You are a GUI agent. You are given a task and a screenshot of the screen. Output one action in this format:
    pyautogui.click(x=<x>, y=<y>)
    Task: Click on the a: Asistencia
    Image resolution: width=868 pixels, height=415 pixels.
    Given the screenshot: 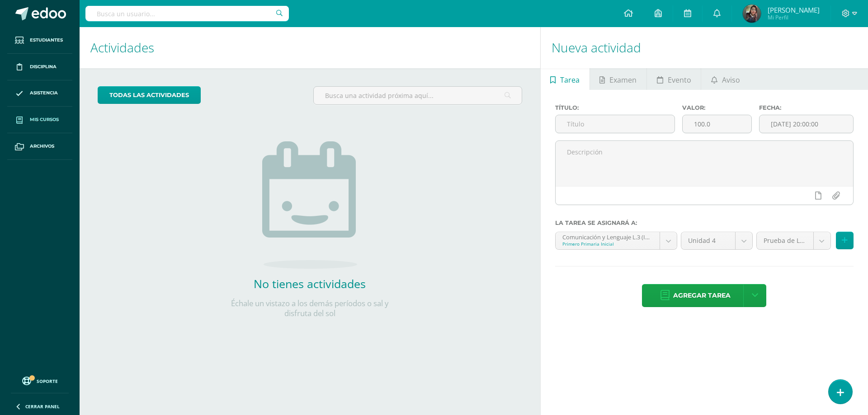 What is the action you would take?
    pyautogui.click(x=40, y=93)
    